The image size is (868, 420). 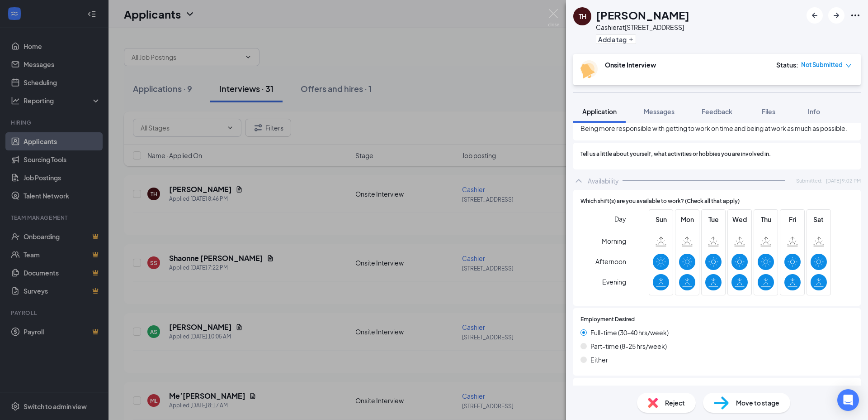 What do you see at coordinates (815, 15) in the screenshot?
I see `svg: ArrowLeftNew` at bounding box center [815, 15].